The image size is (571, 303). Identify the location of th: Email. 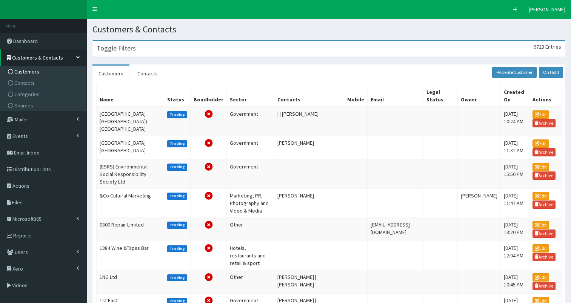
(395, 96).